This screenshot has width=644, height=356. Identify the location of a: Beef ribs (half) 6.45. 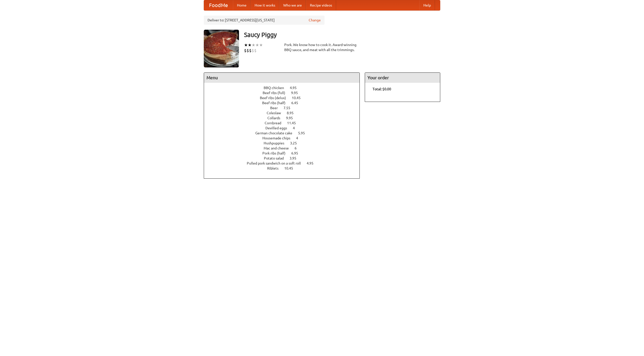
(285, 103).